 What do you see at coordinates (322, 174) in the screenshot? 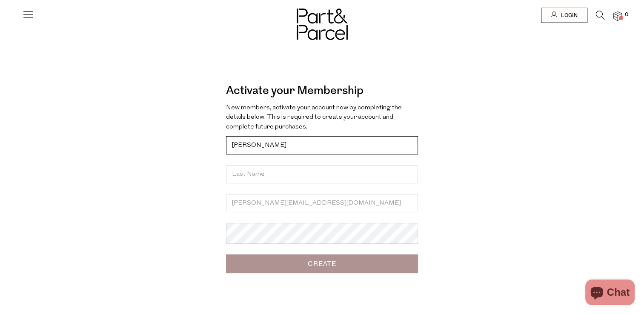
I see `input: Last Name` at bounding box center [322, 174].